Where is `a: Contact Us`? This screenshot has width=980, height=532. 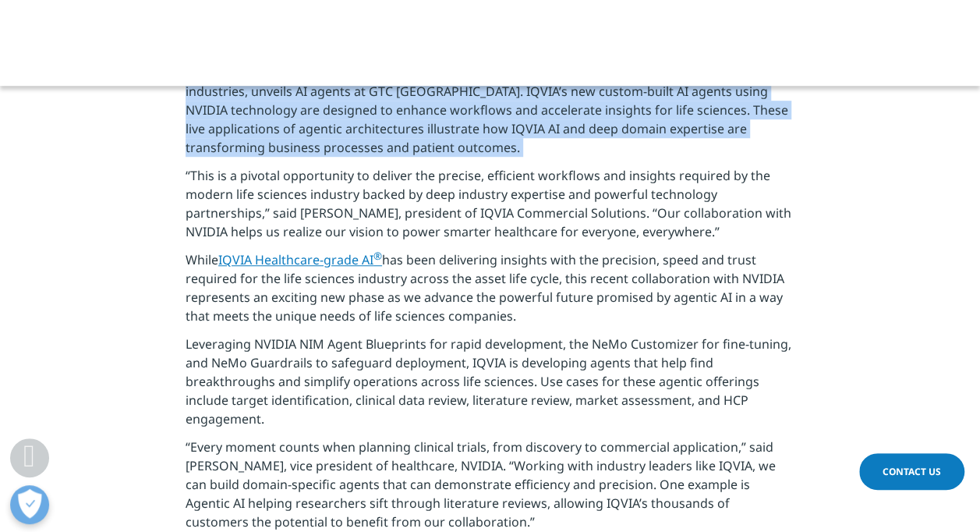
a: Contact Us is located at coordinates (911, 471).